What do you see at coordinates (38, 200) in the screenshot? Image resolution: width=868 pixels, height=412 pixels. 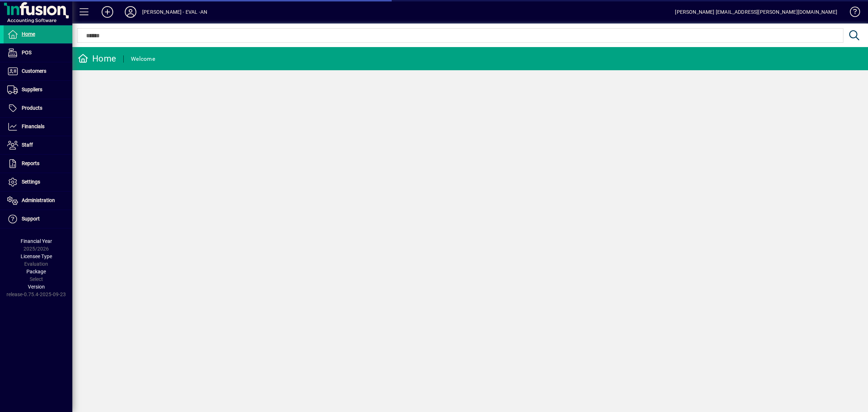 I see `span: Administration` at bounding box center [38, 200].